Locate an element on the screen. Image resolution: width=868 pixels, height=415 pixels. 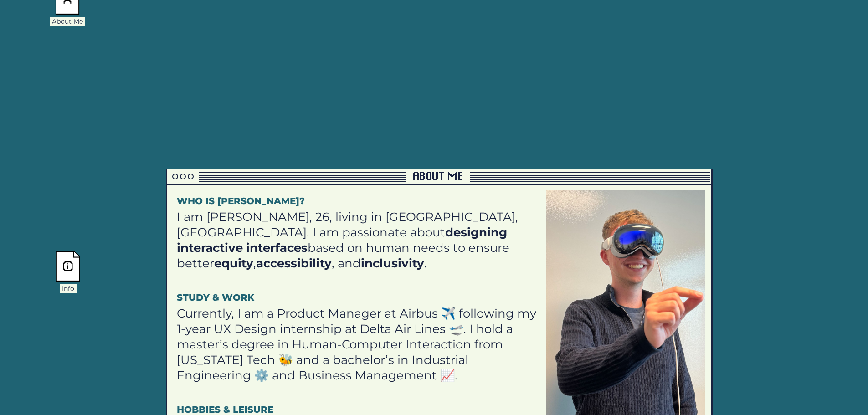
h4: Study & Work is located at coordinates (358, 291).